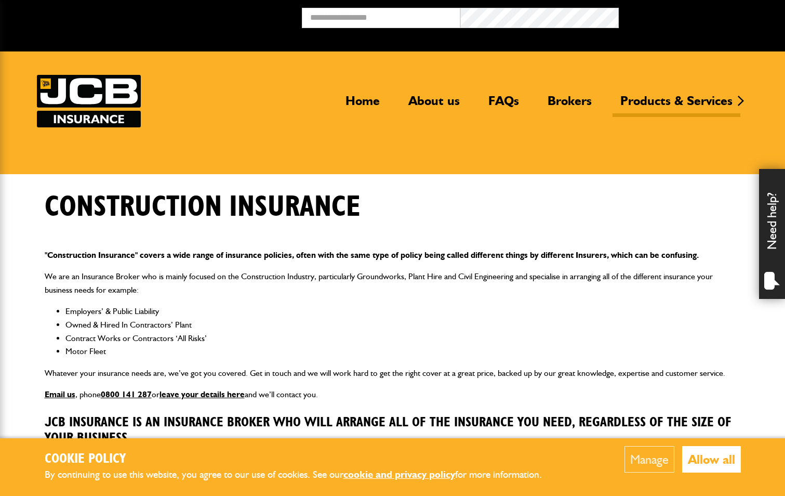  Describe the element at coordinates (393, 283) in the screenshot. I see `p: We are an Insurance Broker who is mainly focused on the Construction Industry, particularly Groun...` at that location.